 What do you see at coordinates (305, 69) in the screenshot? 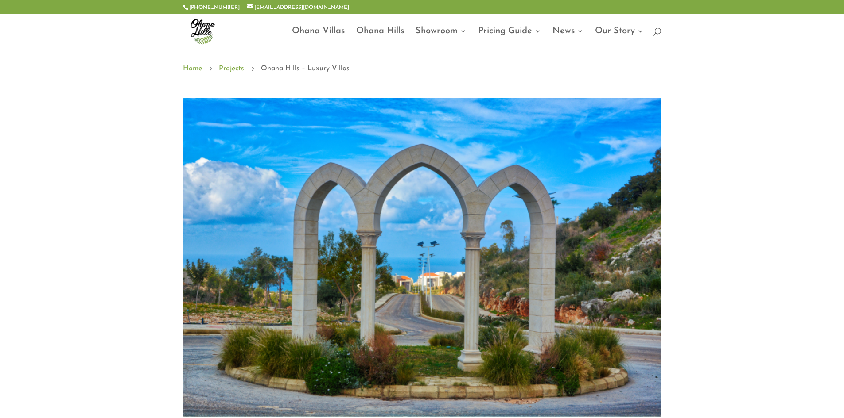
I see `span: Ohana Hills – Luxury Villas` at bounding box center [305, 69].